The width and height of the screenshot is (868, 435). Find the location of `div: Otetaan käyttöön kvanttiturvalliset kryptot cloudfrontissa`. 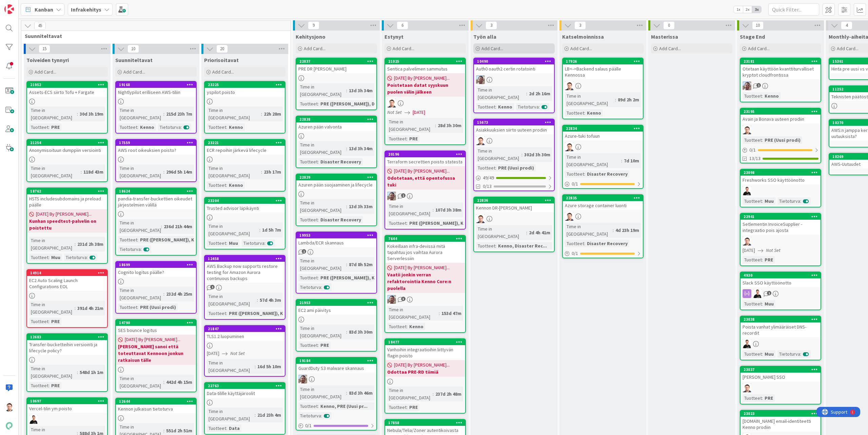

div: Otetaan käyttöön kvanttiturvalliset kryptot cloudfrontissa is located at coordinates (781, 72).